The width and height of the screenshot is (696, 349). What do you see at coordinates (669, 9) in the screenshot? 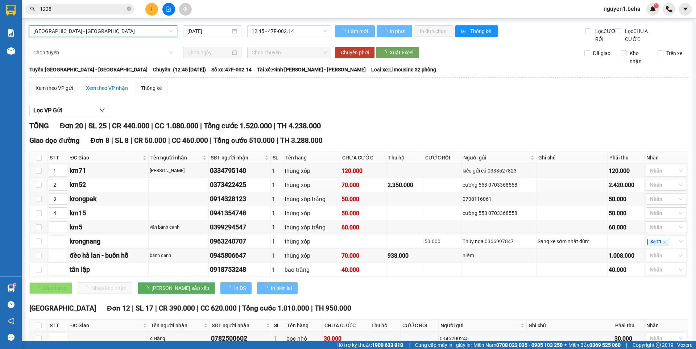
I see `img: phone-icon` at bounding box center [669, 9].